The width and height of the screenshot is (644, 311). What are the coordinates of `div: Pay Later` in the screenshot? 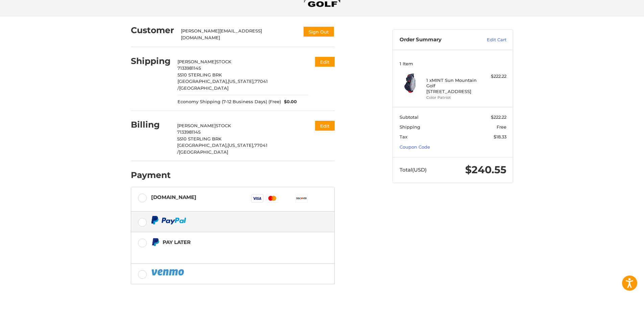 It's located at (227, 241).